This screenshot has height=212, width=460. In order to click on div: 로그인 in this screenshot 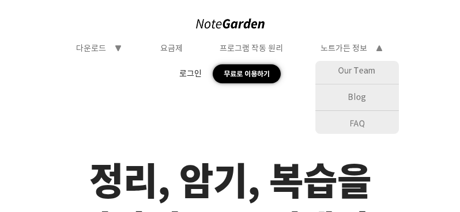, I will do `click(190, 74)`.